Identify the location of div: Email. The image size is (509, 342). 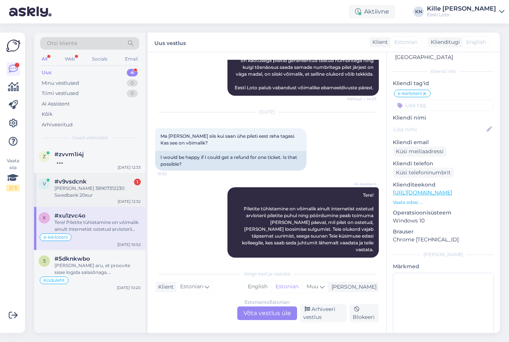
(131, 59).